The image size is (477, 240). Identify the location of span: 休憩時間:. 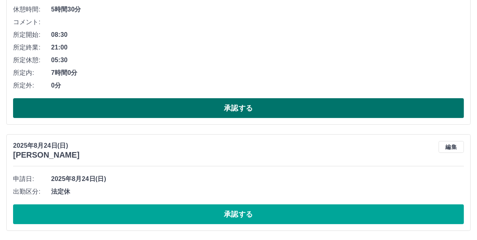
(32, 10).